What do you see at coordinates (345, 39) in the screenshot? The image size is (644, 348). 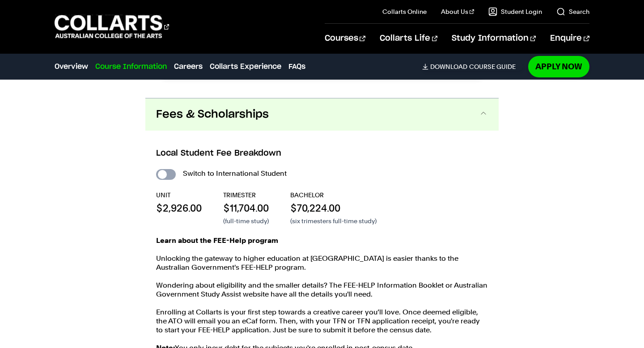 I see `a: Courses` at bounding box center [345, 39].